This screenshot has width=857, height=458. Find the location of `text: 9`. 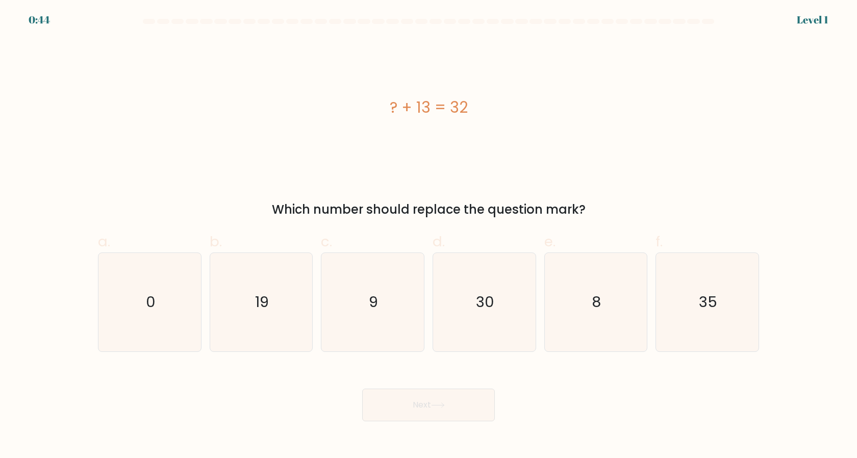

text: 9 is located at coordinates (374, 302).